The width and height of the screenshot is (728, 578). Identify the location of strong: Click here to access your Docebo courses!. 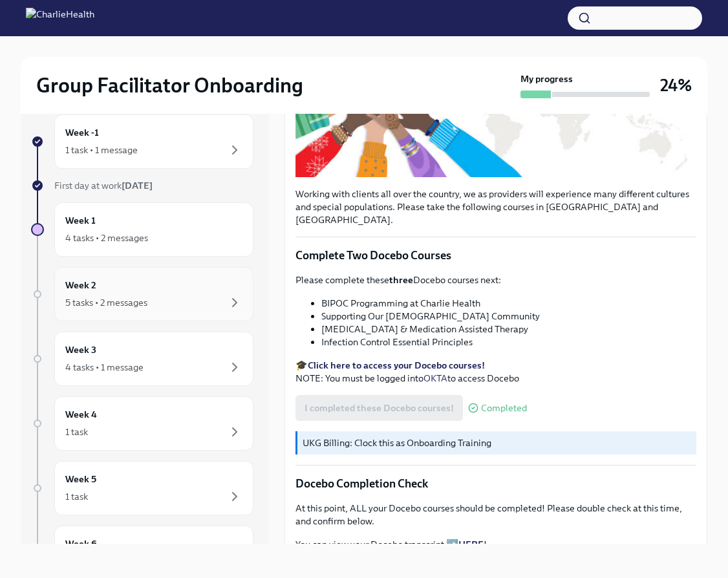
(396, 365).